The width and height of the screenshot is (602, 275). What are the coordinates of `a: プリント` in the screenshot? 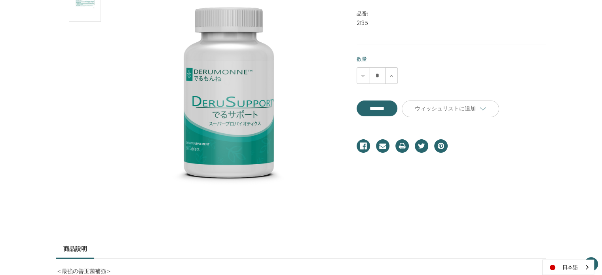 It's located at (402, 146).